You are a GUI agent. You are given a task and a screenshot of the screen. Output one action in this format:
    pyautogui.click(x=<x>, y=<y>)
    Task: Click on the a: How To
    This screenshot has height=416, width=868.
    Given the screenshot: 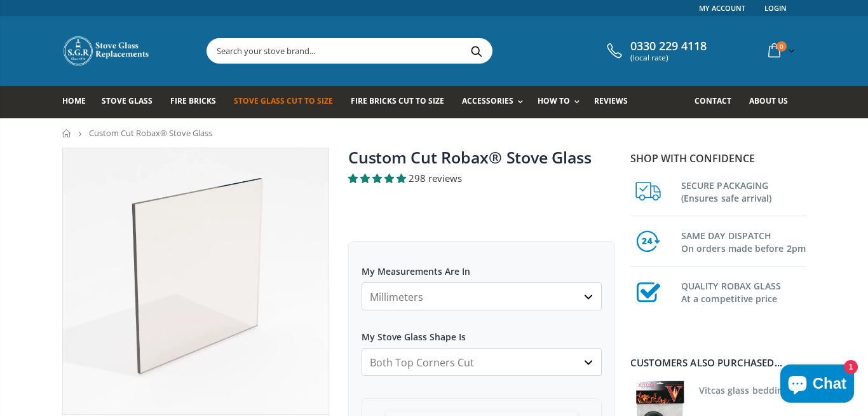 What is the action you would take?
    pyautogui.click(x=562, y=101)
    